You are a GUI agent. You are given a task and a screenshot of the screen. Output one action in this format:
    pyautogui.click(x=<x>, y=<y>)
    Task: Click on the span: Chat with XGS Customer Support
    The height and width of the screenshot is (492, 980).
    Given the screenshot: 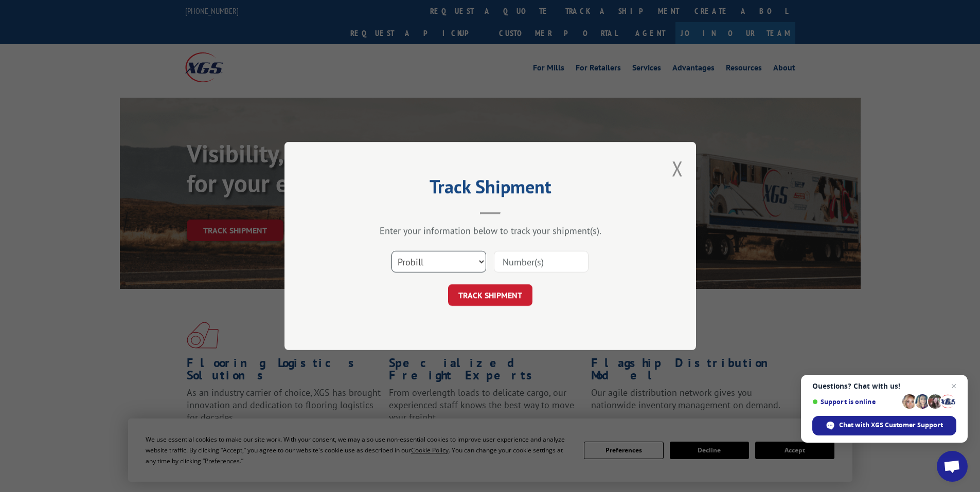 What is the action you would take?
    pyautogui.click(x=891, y=425)
    